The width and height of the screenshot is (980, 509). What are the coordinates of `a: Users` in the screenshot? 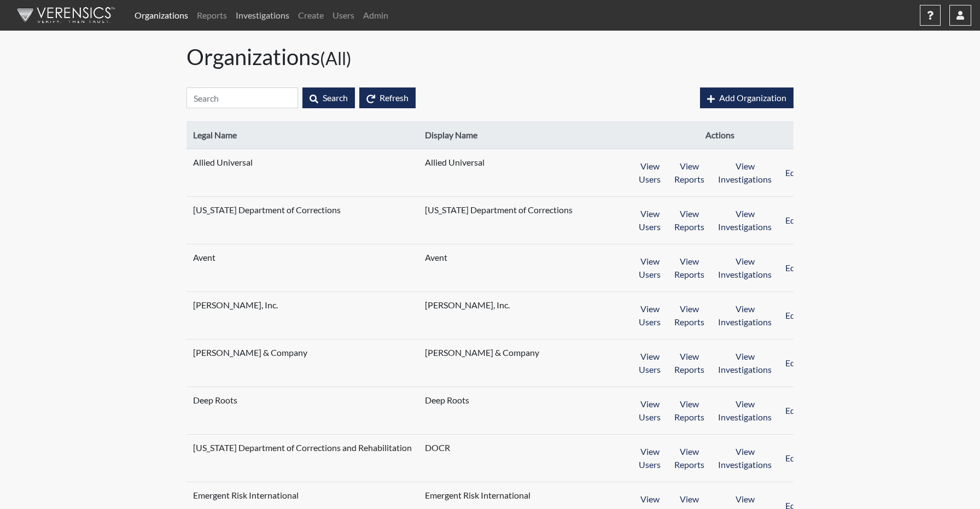 It's located at (344, 15).